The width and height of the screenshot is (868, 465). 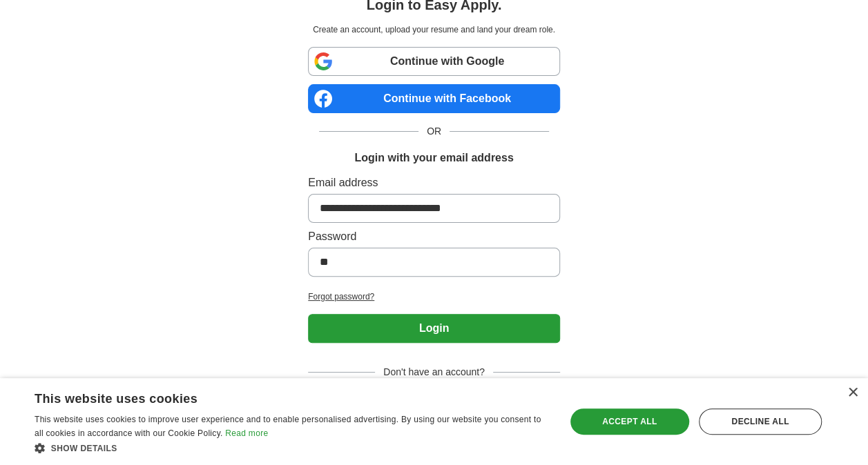 What do you see at coordinates (434, 328) in the screenshot?
I see `button: Login` at bounding box center [434, 328].